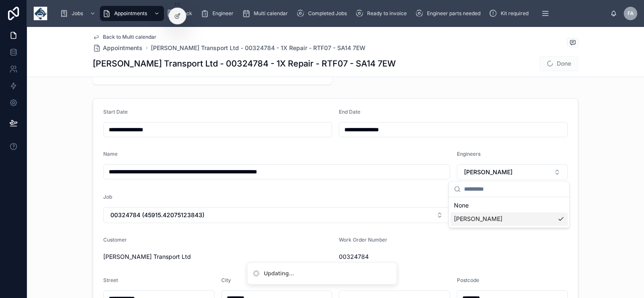 Image resolution: width=644 pixels, height=298 pixels. I want to click on span: Engineer, so click(223, 13).